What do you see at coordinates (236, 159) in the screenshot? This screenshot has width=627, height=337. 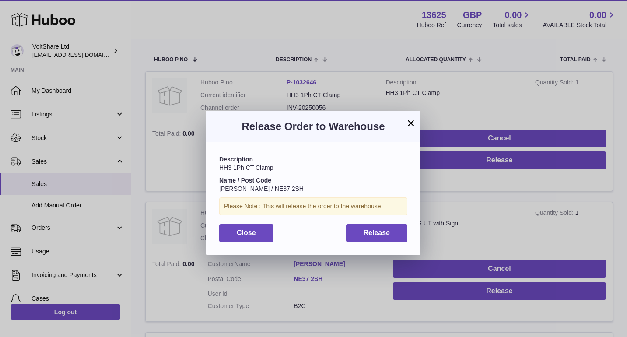 I see `strong: Description` at bounding box center [236, 159].